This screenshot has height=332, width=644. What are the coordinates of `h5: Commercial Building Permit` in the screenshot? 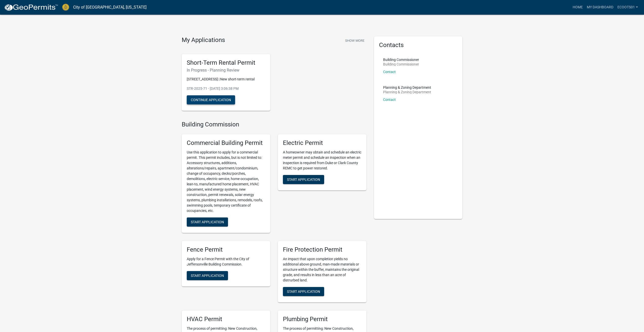 It's located at (226, 143).